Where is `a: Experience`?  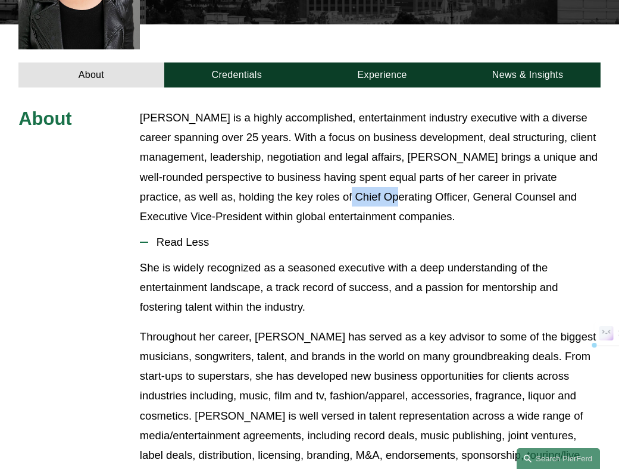
a: Experience is located at coordinates (382, 75).